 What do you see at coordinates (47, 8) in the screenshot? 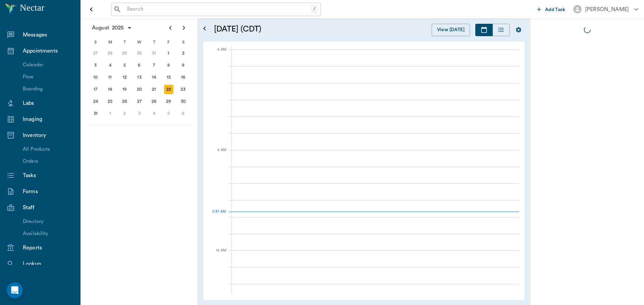
I see `h6: Nectar` at bounding box center [47, 8].